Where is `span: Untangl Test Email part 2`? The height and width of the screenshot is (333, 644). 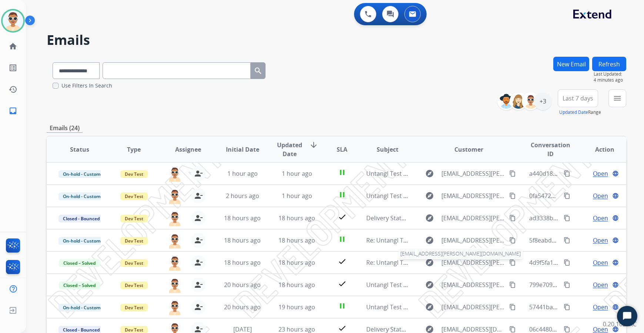 span: Untangl Test Email part 2 is located at coordinates (401, 307).